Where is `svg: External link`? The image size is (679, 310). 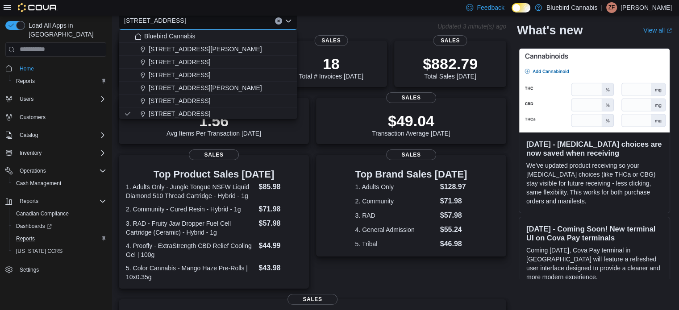 svg: External link is located at coordinates (669, 31).